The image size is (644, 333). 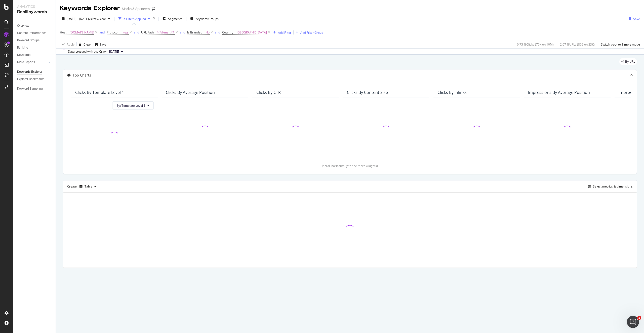 I want to click on span: https, so click(x=125, y=33).